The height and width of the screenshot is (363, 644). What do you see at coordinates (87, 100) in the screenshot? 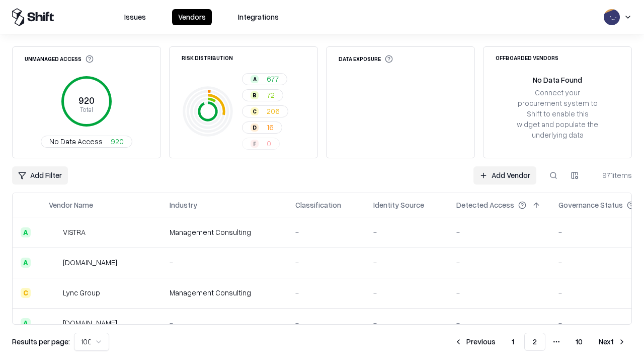
I see `tspan: 920` at bounding box center [87, 100].